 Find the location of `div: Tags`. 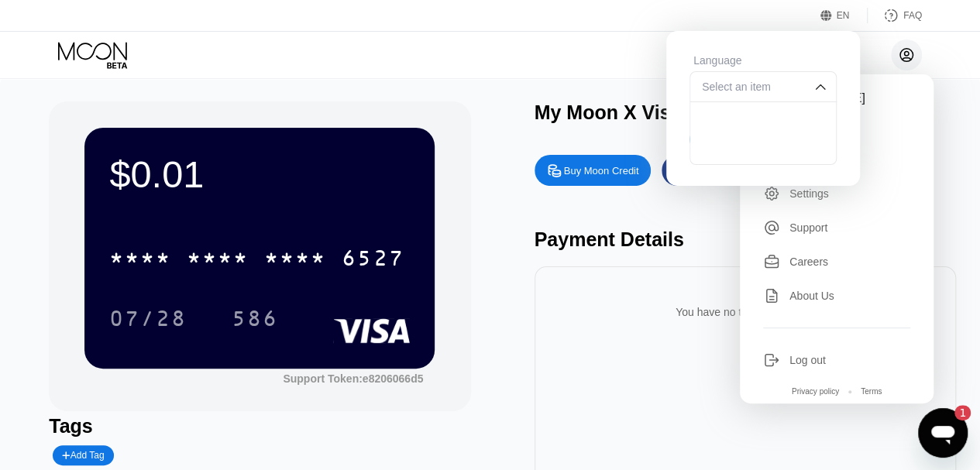

div: Tags is located at coordinates (260, 426).